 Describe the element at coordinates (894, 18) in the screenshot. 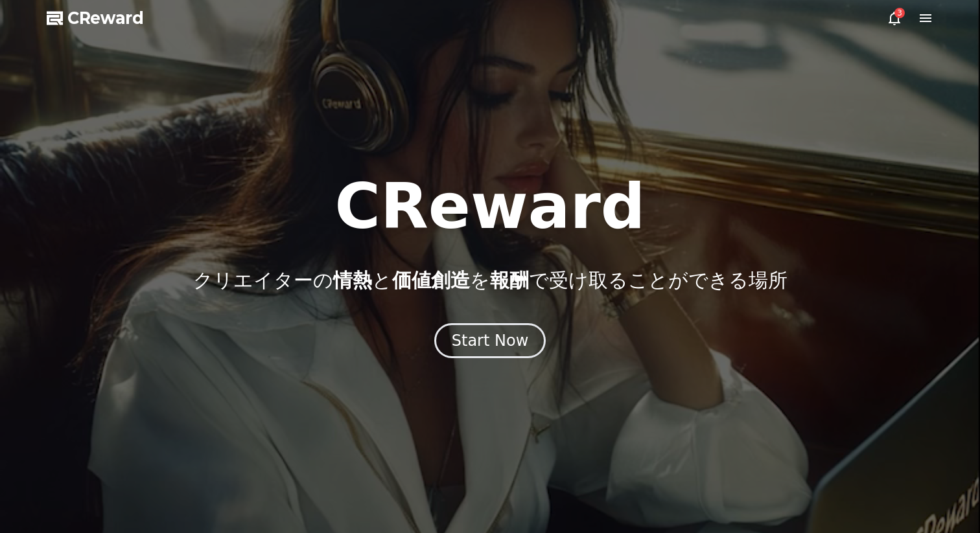

I see `a: 3` at that location.